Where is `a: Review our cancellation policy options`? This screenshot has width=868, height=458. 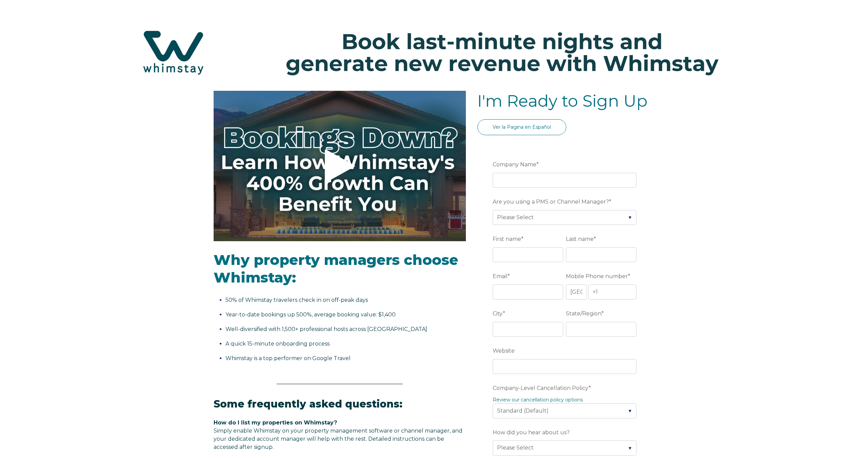 a: Review our cancellation policy options is located at coordinates (538, 400).